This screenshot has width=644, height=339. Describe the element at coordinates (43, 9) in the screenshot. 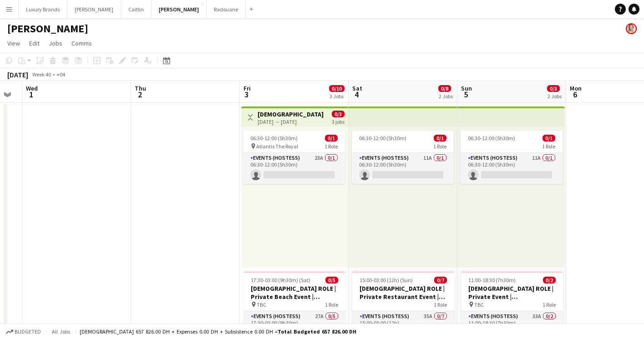

I see `button: Luxury Brands` at that location.